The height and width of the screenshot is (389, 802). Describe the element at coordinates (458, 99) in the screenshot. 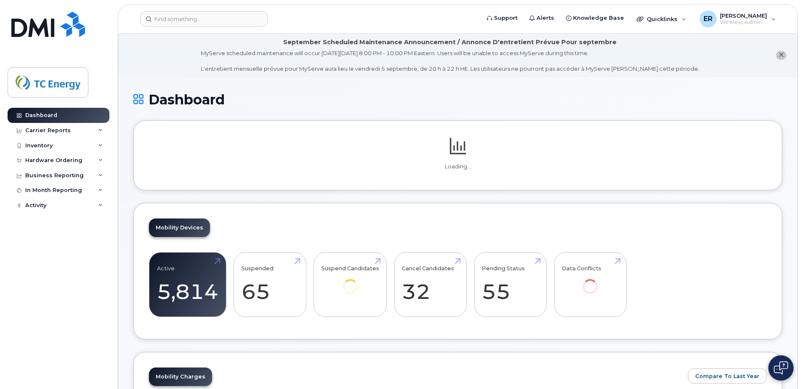

I see `h1: Dashboard` at that location.